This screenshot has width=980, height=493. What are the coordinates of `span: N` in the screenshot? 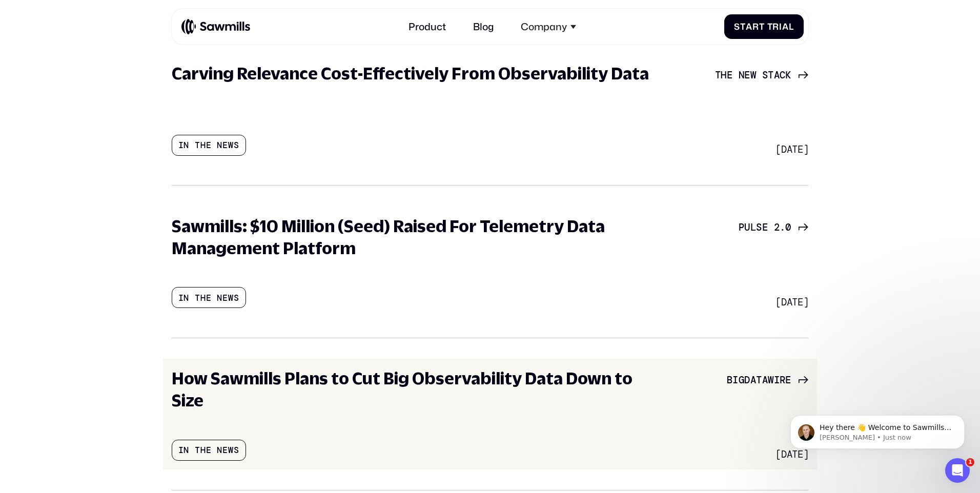 It's located at (742, 75).